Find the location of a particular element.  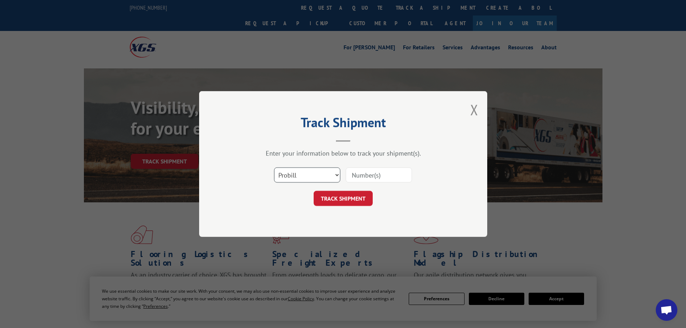

div: Enter your information below to track your shipment(s). is located at coordinates (343, 153).